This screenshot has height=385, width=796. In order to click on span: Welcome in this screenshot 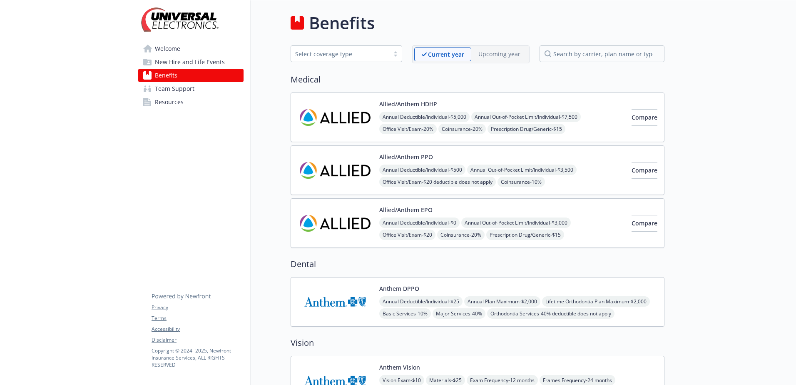, I will do `click(167, 49)`.